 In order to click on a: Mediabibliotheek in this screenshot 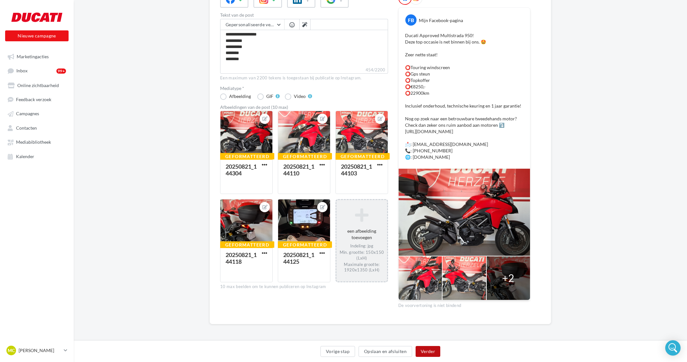, I will do `click(37, 142)`.